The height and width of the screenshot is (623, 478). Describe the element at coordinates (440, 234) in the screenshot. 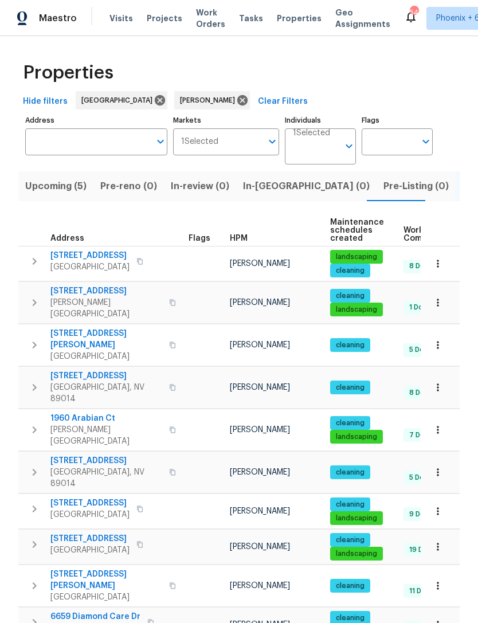

I see `span: Work Order Completion` at that location.